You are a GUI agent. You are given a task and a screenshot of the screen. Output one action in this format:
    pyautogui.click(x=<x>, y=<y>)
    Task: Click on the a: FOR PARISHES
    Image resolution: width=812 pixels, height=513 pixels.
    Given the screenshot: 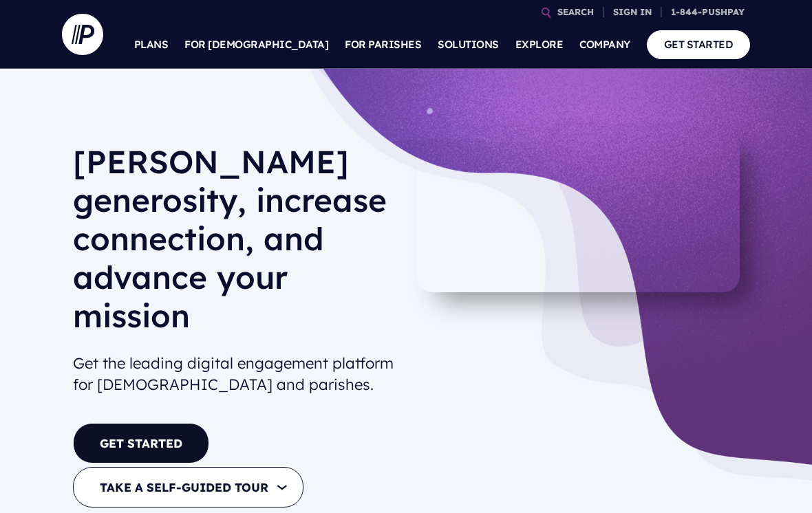 What is the action you would take?
    pyautogui.click(x=383, y=44)
    